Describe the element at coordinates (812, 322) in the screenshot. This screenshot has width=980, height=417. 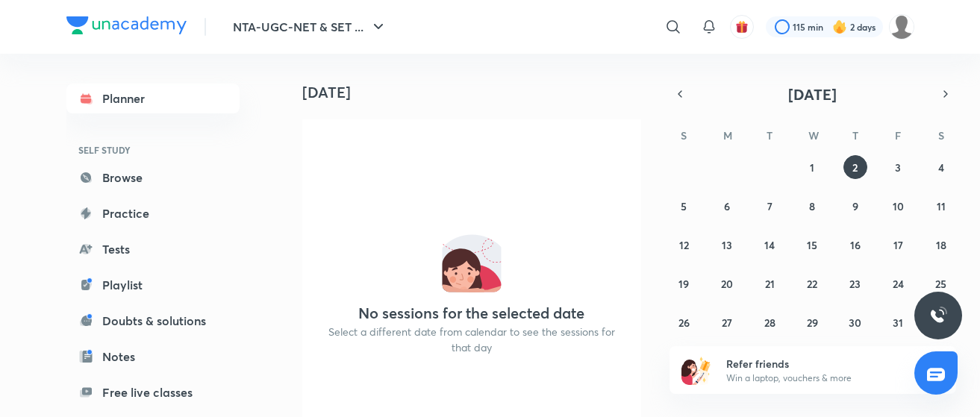
I see `abbr: October 29, 2025` at that location.